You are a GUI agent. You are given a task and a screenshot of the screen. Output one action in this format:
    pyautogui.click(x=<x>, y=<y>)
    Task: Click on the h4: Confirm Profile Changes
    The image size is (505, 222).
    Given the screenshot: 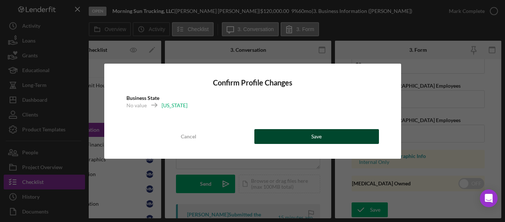 What is the action you would take?
    pyautogui.click(x=253, y=82)
    